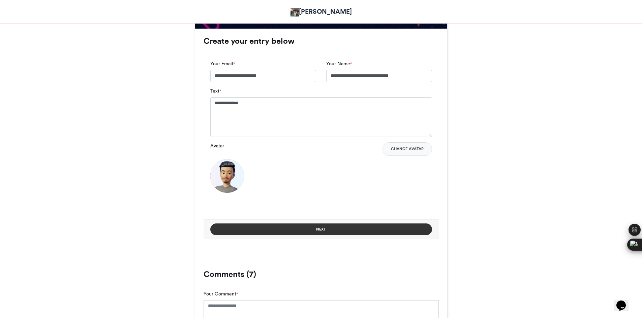 This screenshot has width=642, height=318. Describe the element at coordinates (216, 91) in the screenshot. I see `label: Text` at that location.